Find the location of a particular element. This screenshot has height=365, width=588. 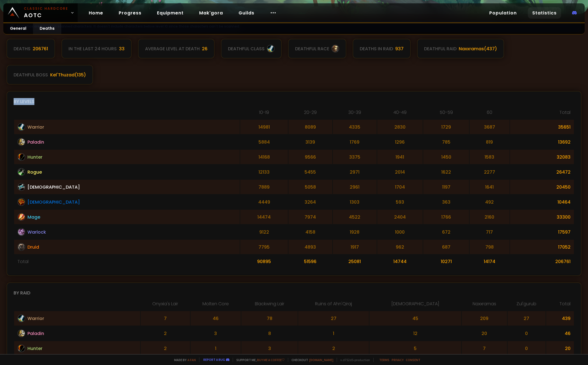

th: 50-59 is located at coordinates (446, 114).